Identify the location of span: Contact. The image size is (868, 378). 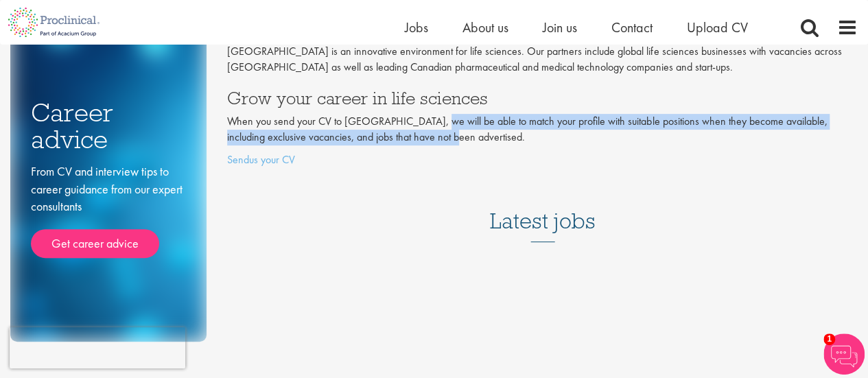
(632, 27).